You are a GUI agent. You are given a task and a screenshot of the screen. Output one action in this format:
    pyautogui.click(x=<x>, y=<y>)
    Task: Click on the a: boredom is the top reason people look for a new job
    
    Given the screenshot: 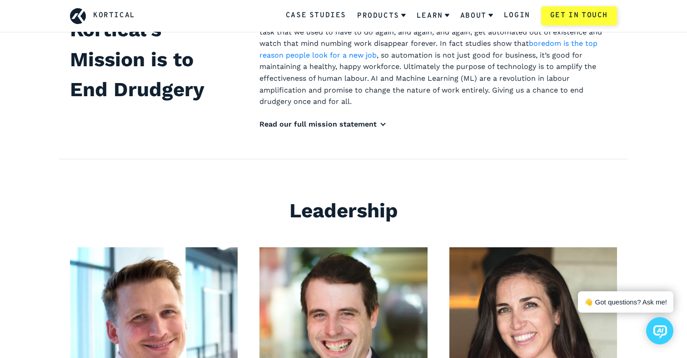 What is the action you would take?
    pyautogui.click(x=428, y=49)
    